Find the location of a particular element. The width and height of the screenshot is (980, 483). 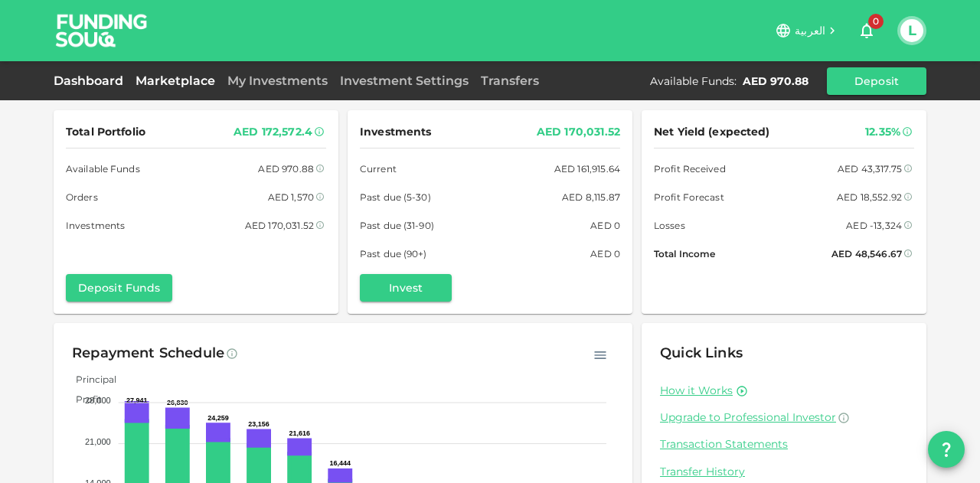

div: Repayment Schedule is located at coordinates (148, 354).